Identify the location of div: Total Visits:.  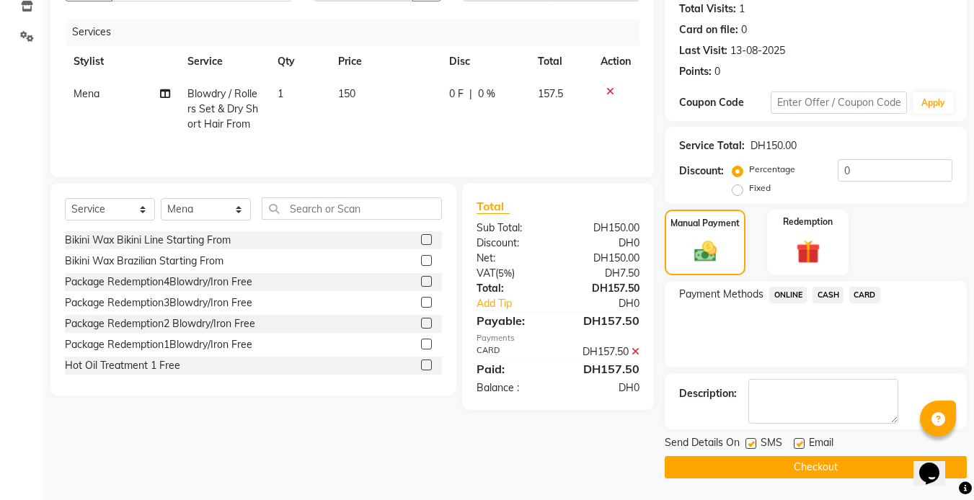
(707, 9).